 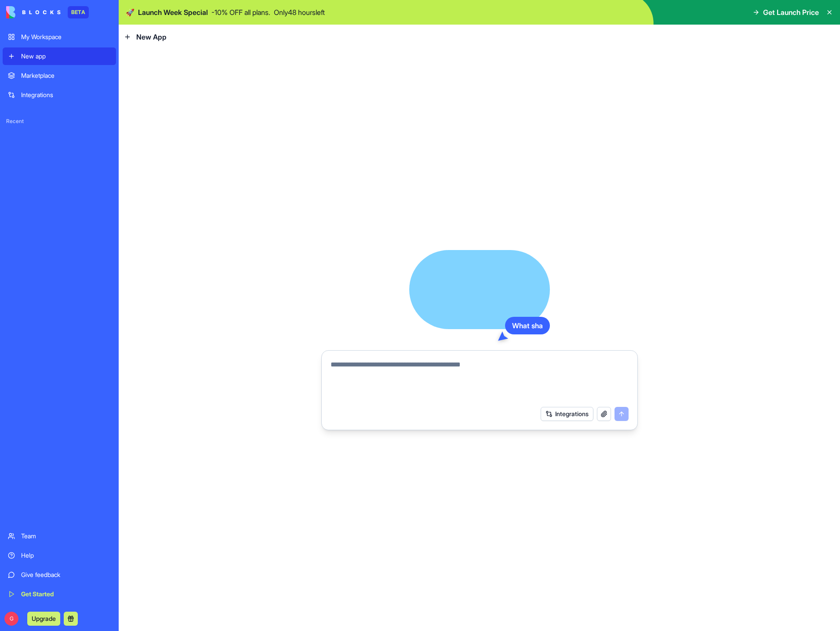 What do you see at coordinates (60, 95) in the screenshot?
I see `a: Integrations` at bounding box center [60, 95].